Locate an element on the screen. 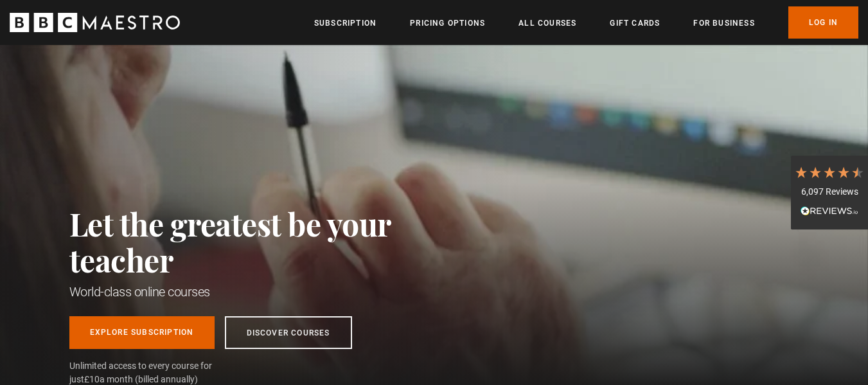 This screenshot has width=868, height=385. img: REVIEWS.io is located at coordinates (829, 211).